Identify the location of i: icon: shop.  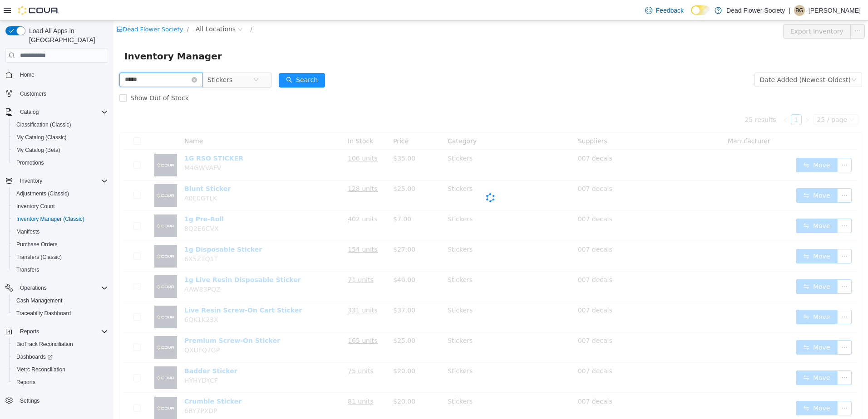
(6, 8).